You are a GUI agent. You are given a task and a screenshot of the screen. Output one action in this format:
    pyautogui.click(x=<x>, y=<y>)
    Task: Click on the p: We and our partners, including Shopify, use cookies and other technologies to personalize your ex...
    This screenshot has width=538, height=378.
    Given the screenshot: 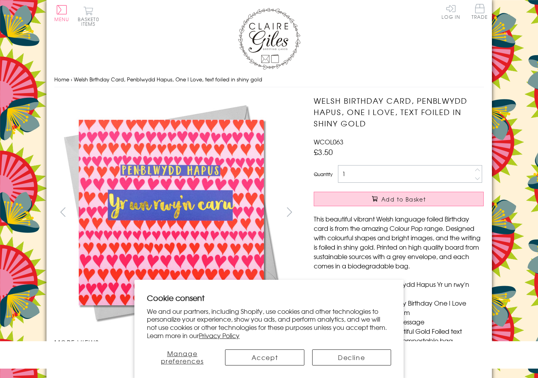 What is the action you would take?
    pyautogui.click(x=269, y=323)
    